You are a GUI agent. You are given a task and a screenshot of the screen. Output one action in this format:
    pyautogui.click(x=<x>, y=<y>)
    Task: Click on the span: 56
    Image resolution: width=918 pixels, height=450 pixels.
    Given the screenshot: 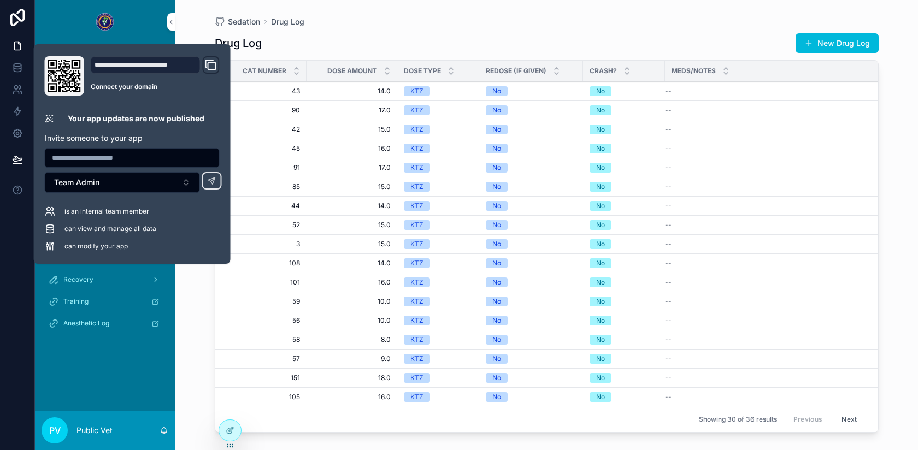 What is the action you would take?
    pyautogui.click(x=264, y=321)
    